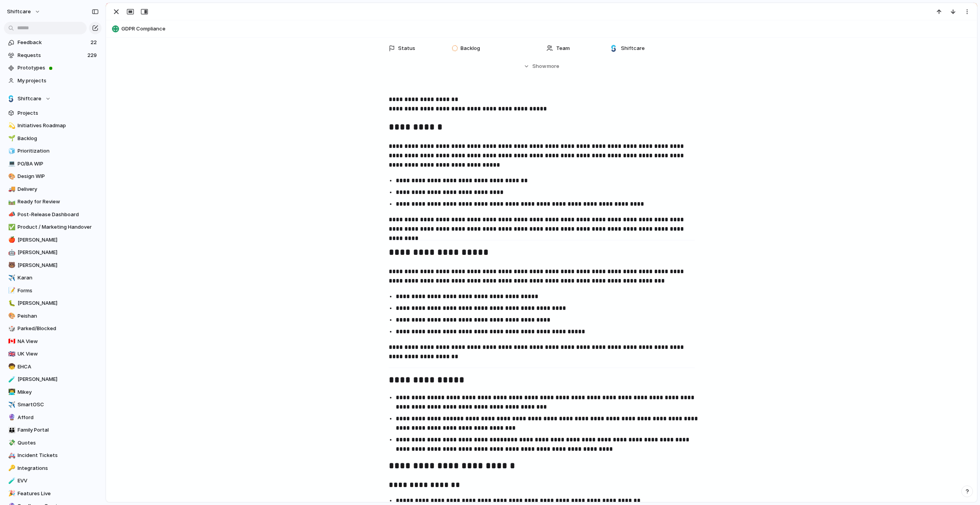  What do you see at coordinates (53, 151) in the screenshot?
I see `a: 🧊Prioritization` at bounding box center [53, 151].